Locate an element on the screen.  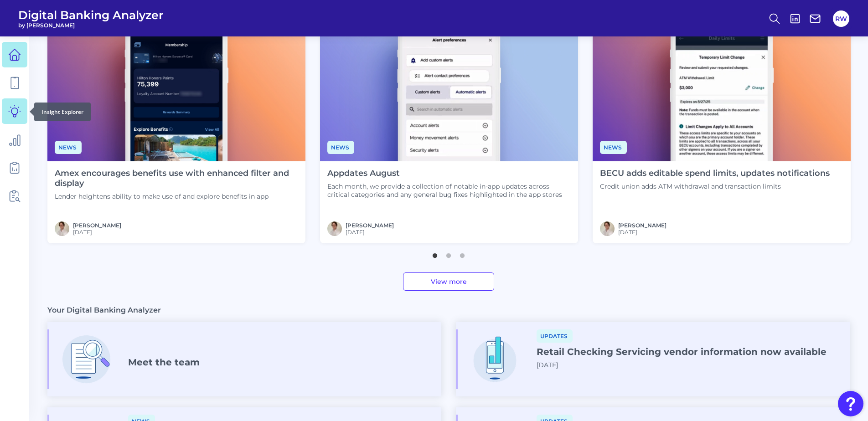
p: Each month, we provide a collection of notable in-app updates across critical categories and any ... is located at coordinates (449, 191).